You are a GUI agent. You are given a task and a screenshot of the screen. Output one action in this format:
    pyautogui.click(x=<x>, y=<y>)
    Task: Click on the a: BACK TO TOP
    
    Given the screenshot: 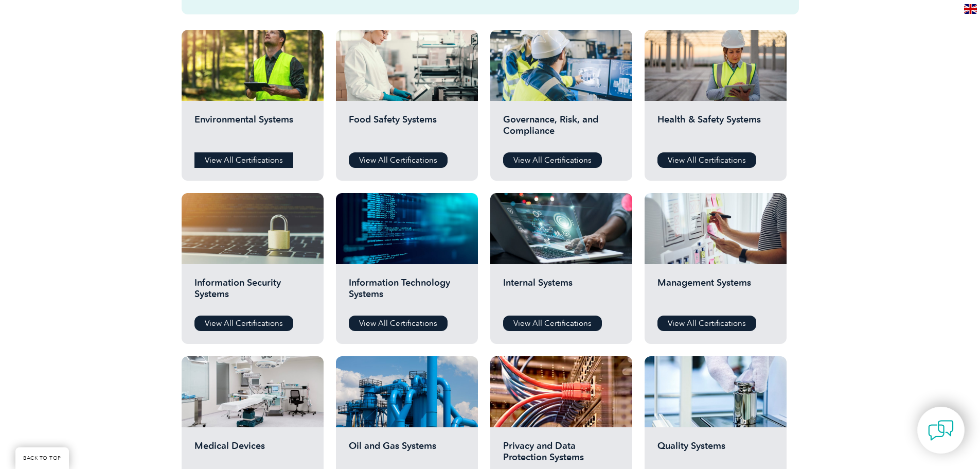 What is the action you would take?
    pyautogui.click(x=42, y=458)
    